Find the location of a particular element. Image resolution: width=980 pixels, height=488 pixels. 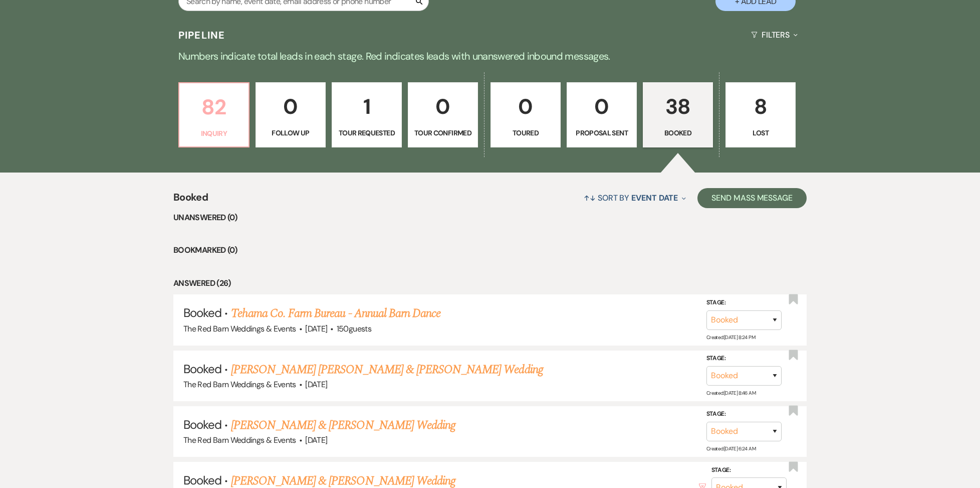

p: Lost is located at coordinates (760, 133).